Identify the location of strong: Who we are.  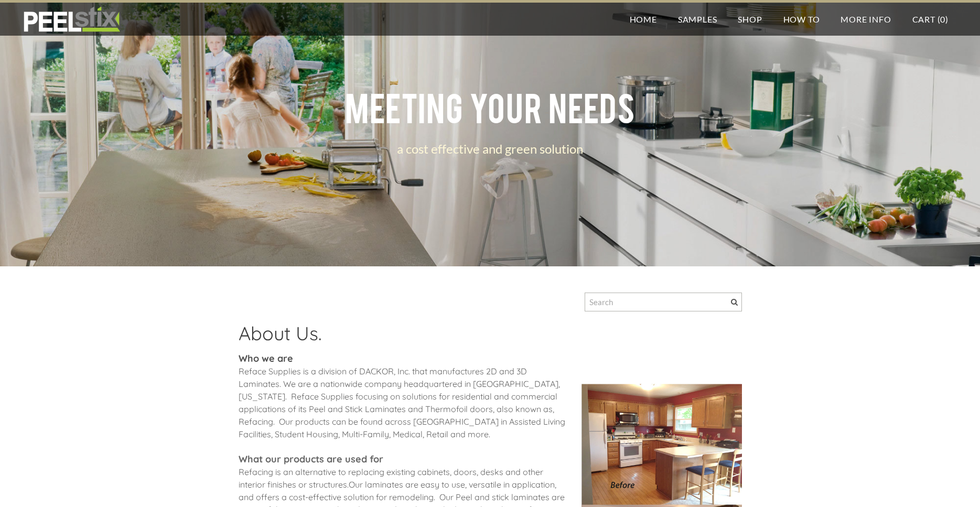
(266, 358).